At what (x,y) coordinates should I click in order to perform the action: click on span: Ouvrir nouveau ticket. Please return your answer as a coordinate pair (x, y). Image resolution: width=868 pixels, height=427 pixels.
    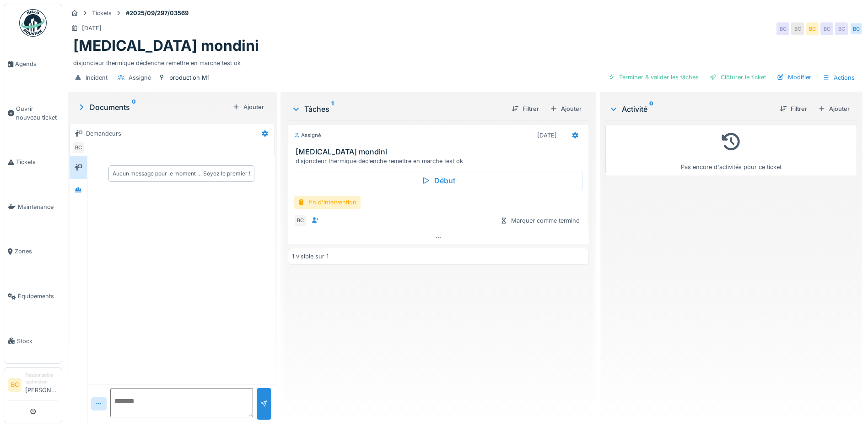
    Looking at the image, I should click on (37, 113).